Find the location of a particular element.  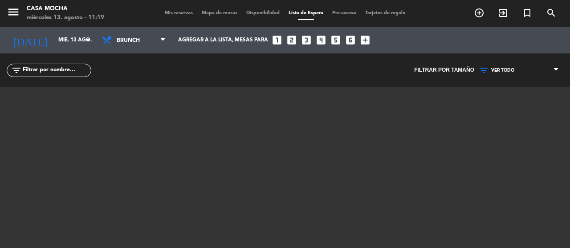

i: filter_list is located at coordinates (16, 70).